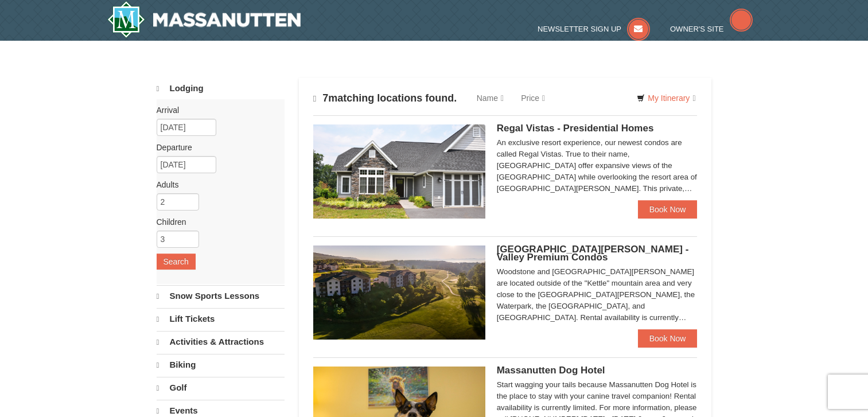  Describe the element at coordinates (220, 319) in the screenshot. I see `a: Lift Tickets` at that location.